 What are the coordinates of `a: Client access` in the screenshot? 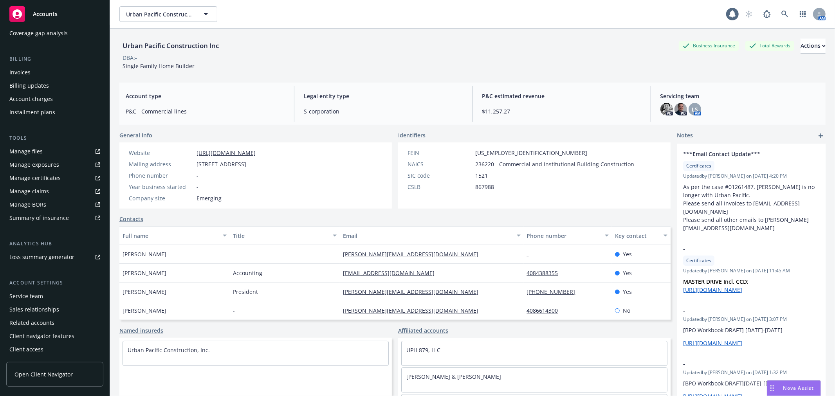 It's located at (55, 349).